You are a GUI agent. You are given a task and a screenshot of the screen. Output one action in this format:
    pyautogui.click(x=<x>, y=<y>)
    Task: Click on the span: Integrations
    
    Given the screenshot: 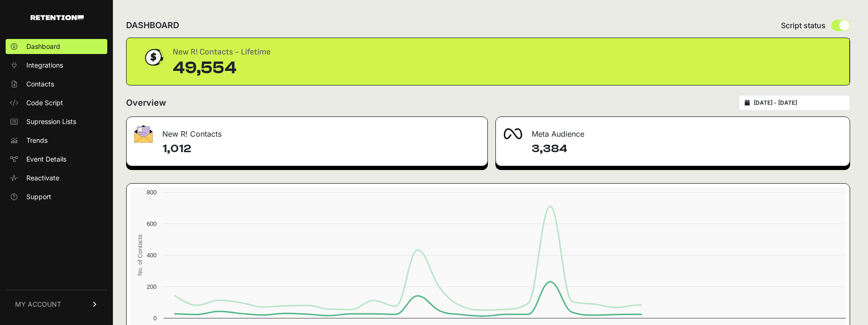 What is the action you would take?
    pyautogui.click(x=44, y=65)
    